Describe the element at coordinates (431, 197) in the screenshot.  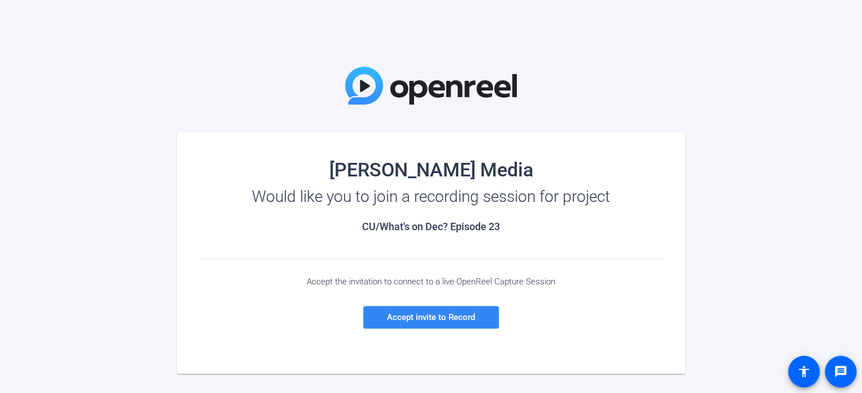
I see `div: Would like you to join a recording session for project` at that location.